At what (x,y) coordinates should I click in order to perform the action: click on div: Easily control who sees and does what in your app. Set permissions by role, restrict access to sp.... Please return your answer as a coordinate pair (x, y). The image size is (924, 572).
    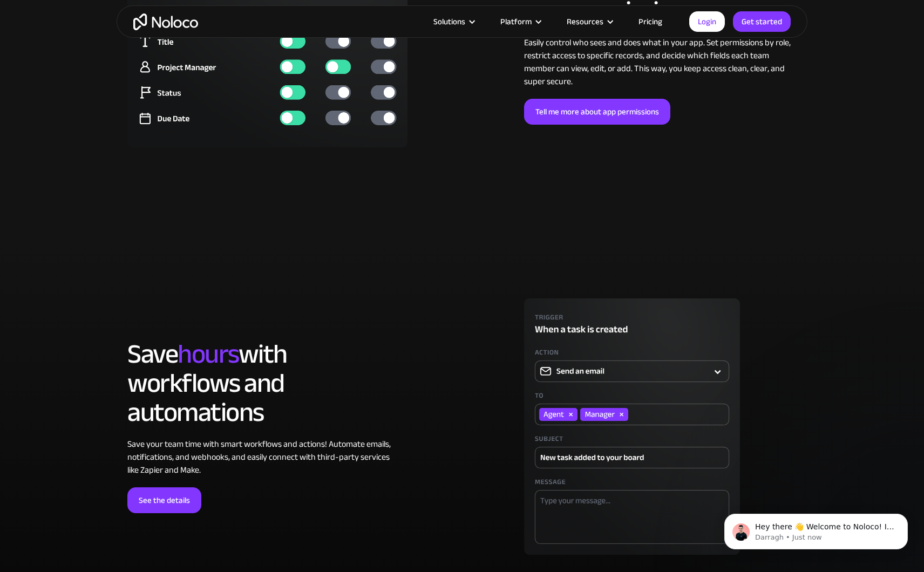
    Looking at the image, I should click on (660, 62).